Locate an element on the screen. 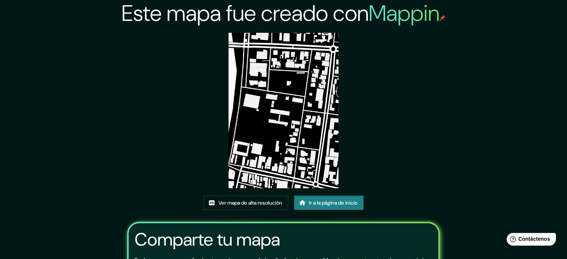 The height and width of the screenshot is (259, 567). font: Ir a la página de inicio is located at coordinates (333, 203).